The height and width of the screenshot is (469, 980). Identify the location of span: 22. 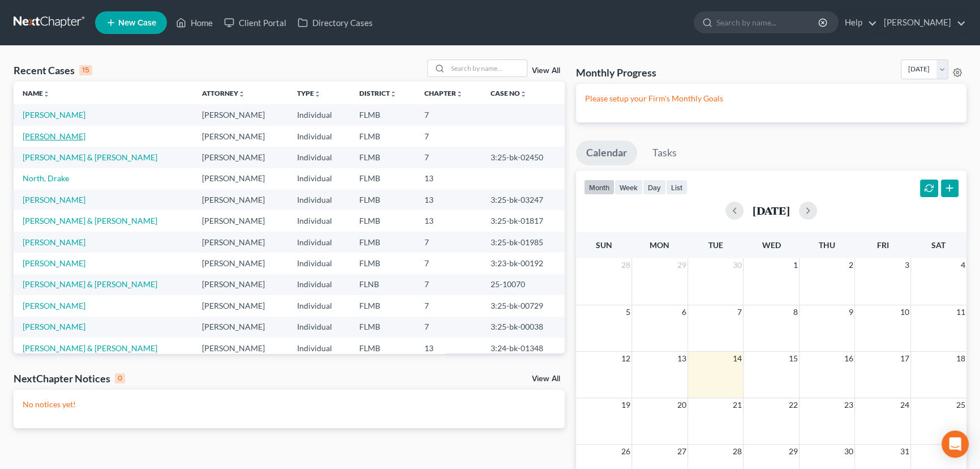
(794, 405).